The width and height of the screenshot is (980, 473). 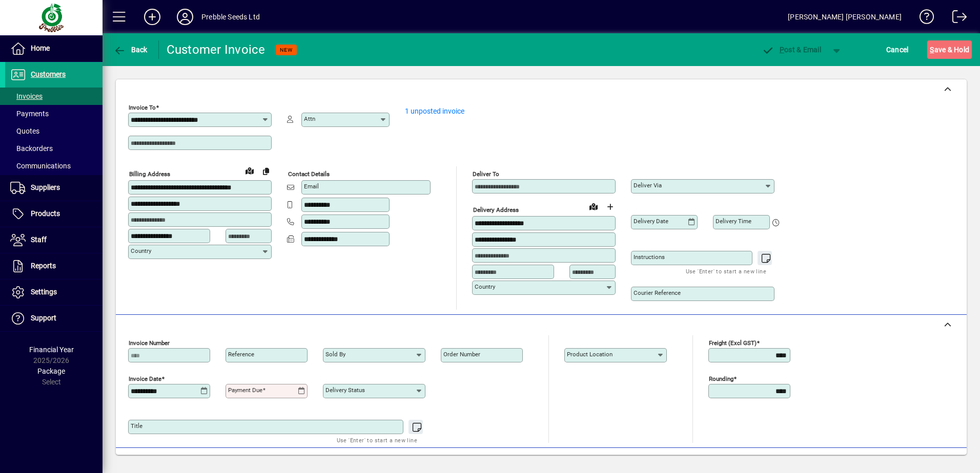 I want to click on span: Home, so click(x=40, y=48).